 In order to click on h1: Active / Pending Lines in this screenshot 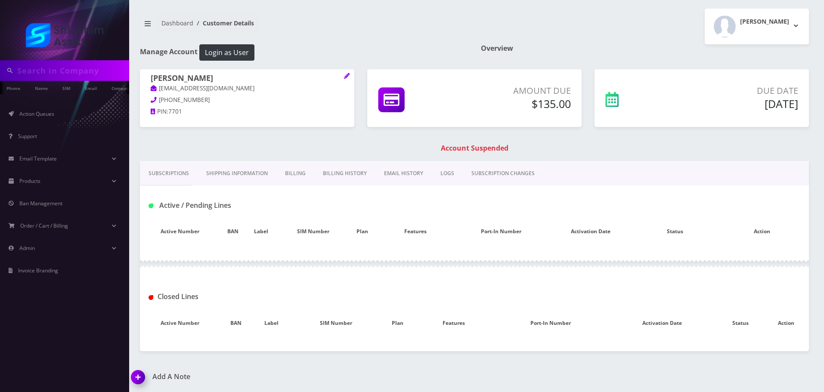, I will do `click(253, 205)`.